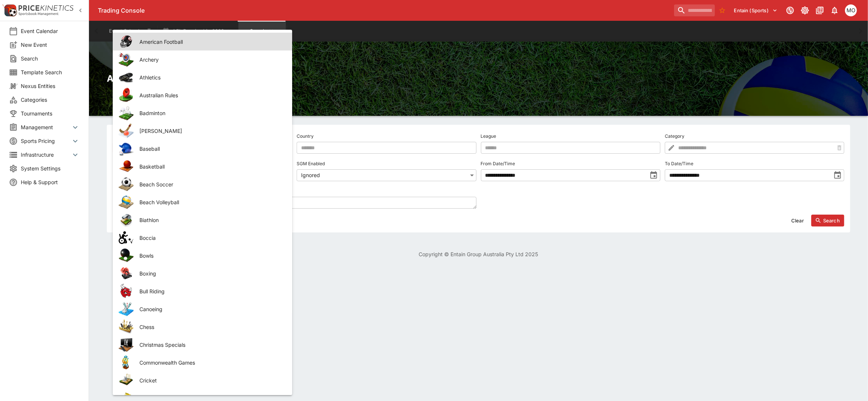 The width and height of the screenshot is (868, 401). Describe the element at coordinates (126, 184) in the screenshot. I see `img: beach_soccer.png` at that location.